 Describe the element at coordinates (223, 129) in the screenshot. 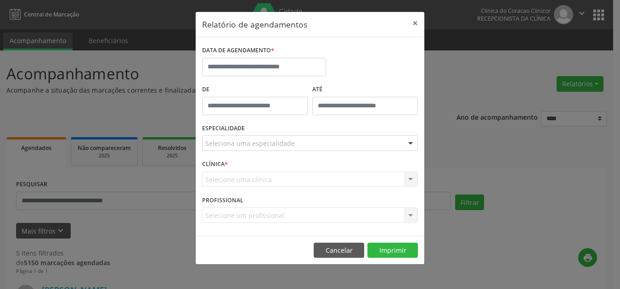

I see `label: ESPECIALIDADE` at that location.